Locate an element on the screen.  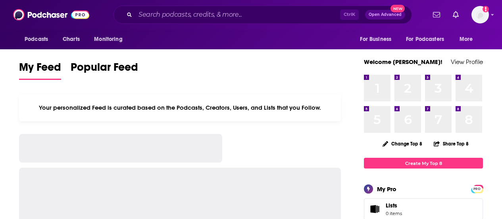
a: My Feed is located at coordinates (40, 70).